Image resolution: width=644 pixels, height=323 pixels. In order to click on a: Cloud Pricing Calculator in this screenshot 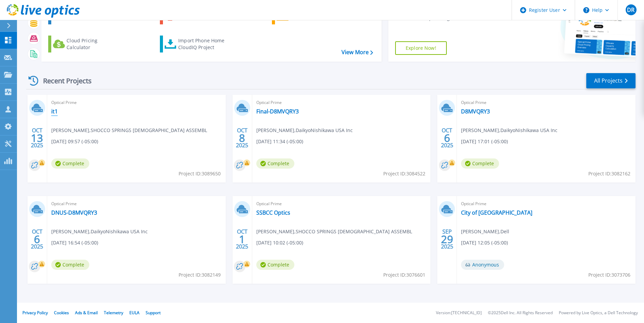, I will do `click(86, 44)`.